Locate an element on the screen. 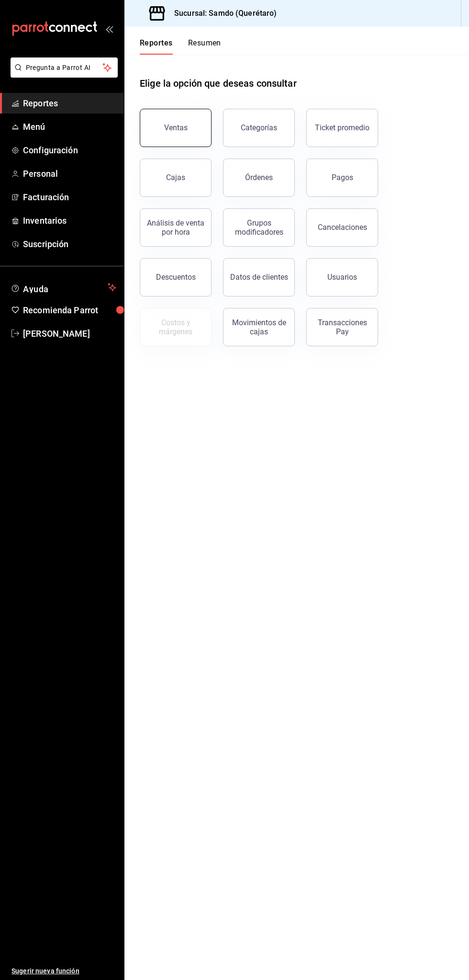 This screenshot has height=980, width=469. span: Inventarios is located at coordinates (69, 220).